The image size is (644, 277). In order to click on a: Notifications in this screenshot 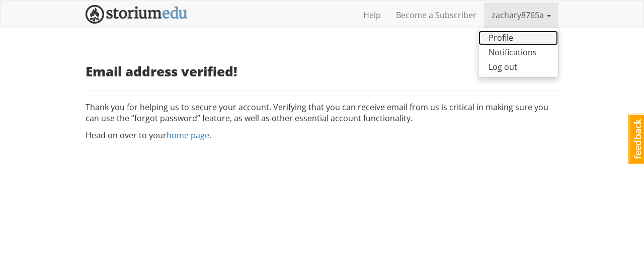, I will do `click(518, 52)`.